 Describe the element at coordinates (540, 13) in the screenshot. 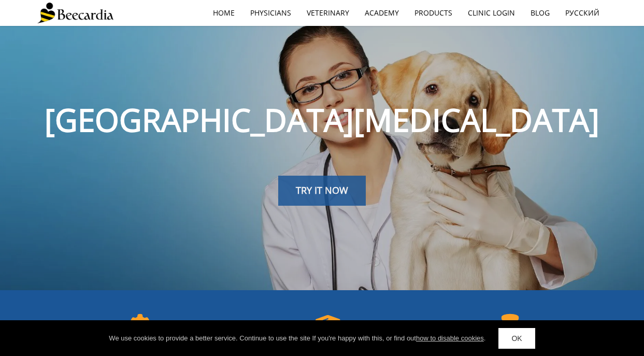

I see `a: Blog` at that location.